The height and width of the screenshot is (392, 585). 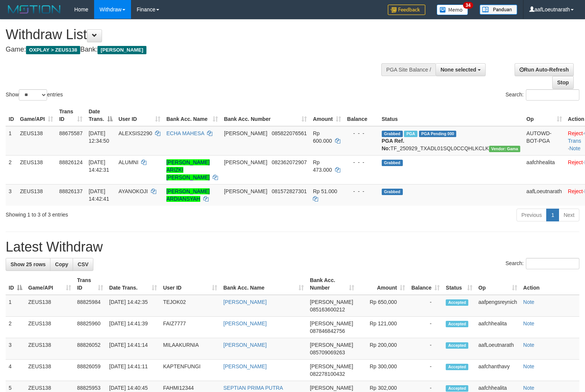 What do you see at coordinates (459, 283) in the screenshot?
I see `th: Status: activate to sort column ascending` at bounding box center [459, 283].